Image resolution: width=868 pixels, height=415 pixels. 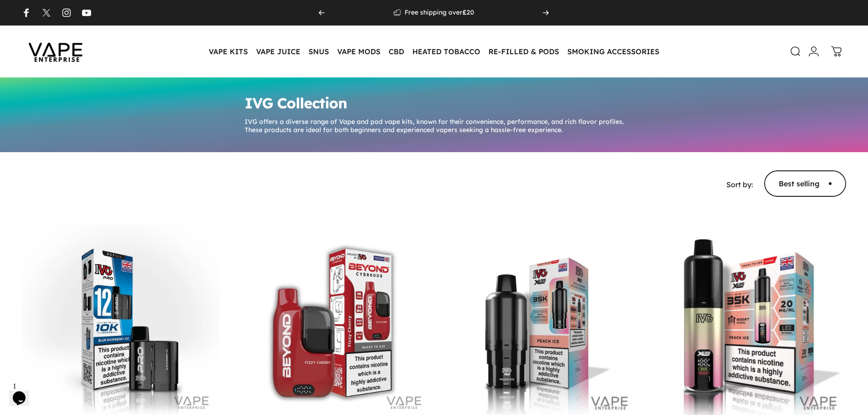 What do you see at coordinates (5, 7) in the screenshot?
I see `span: 1` at bounding box center [5, 7].